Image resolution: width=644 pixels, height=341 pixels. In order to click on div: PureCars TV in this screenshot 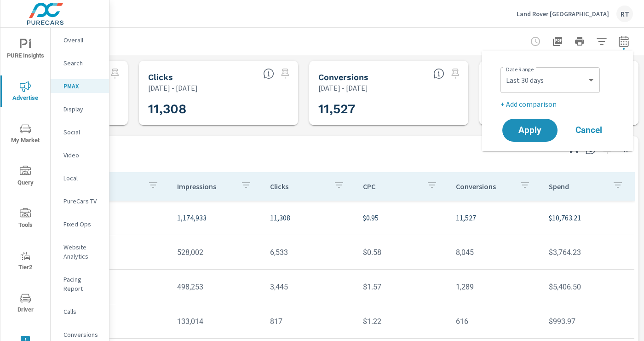, I will do `click(80, 201)`.